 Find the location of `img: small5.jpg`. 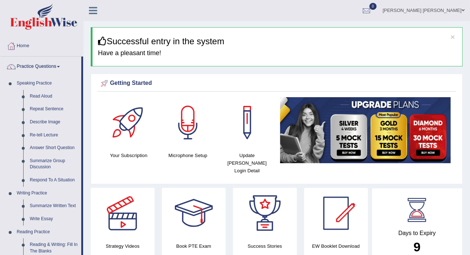

img: small5.jpg is located at coordinates (366, 130).